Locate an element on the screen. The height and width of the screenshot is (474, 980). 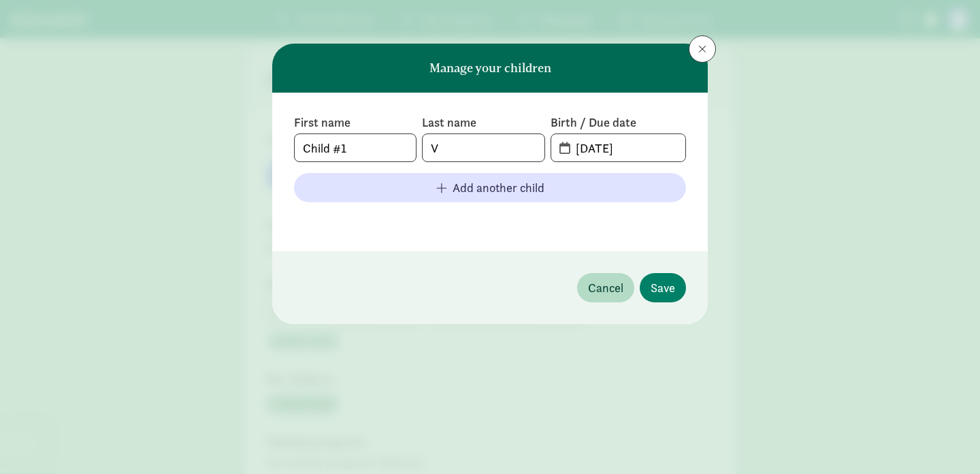
input: MM-DD-YYYY is located at coordinates (626, 147).